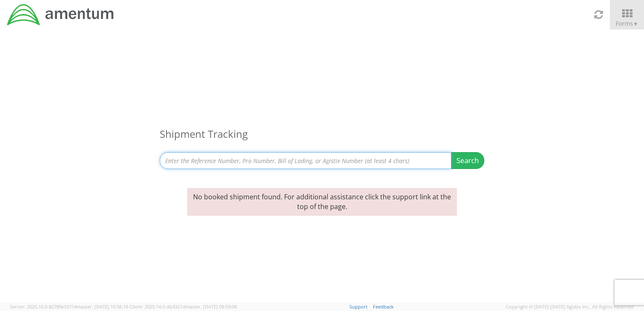 The height and width of the screenshot is (311, 644). Describe the element at coordinates (61, 15) in the screenshot. I see `img: dyn-intl-logo-049831509241104b2a82.png` at that location.